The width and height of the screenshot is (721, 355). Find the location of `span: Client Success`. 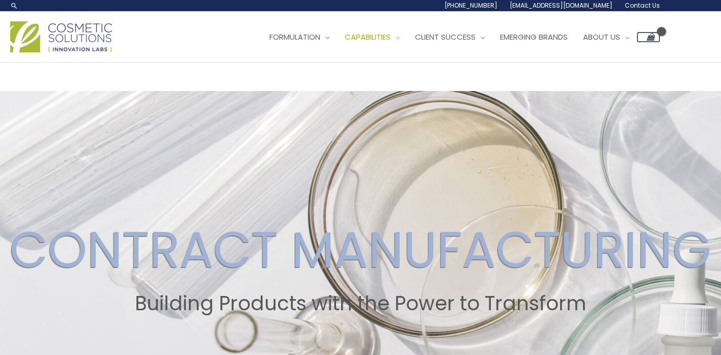

span: Client Success is located at coordinates (445, 37).